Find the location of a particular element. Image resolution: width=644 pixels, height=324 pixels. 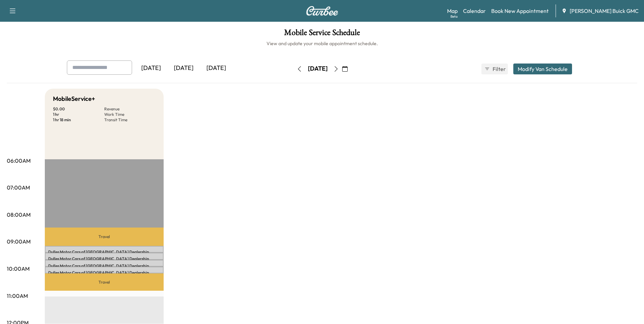

p: 11:00AM is located at coordinates (17, 296).